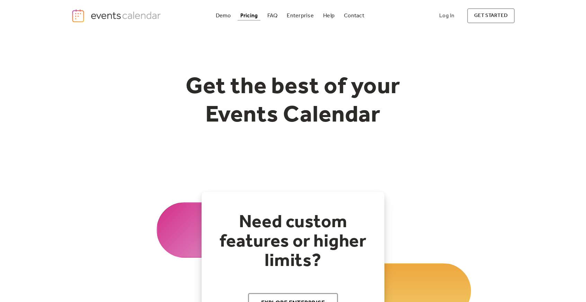 The width and height of the screenshot is (586, 302). Describe the element at coordinates (272, 16) in the screenshot. I see `a: FAQ` at that location.